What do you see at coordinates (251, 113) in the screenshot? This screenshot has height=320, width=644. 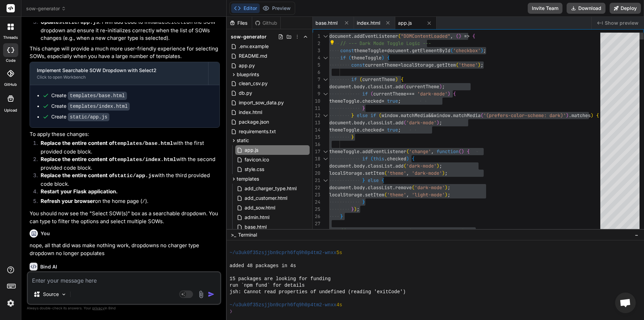 I see `span: index.html` at bounding box center [251, 113].